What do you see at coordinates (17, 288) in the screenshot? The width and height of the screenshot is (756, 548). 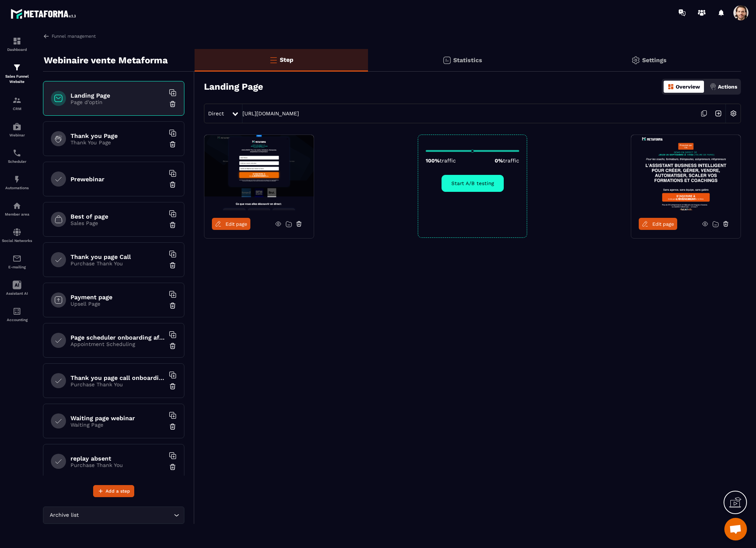 I see `a: Assistant AI` at bounding box center [17, 288].